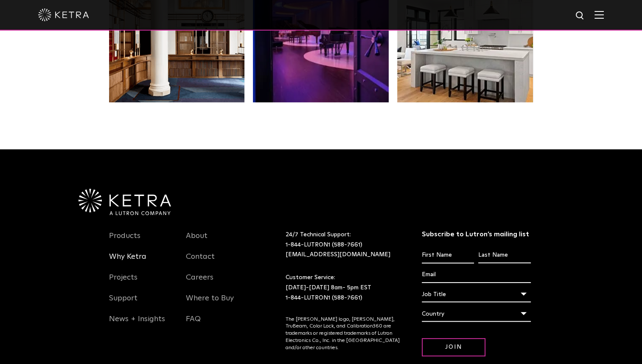  Describe the element at coordinates (599, 14) in the screenshot. I see `img: Hamburger%20Nav.svg` at that location.